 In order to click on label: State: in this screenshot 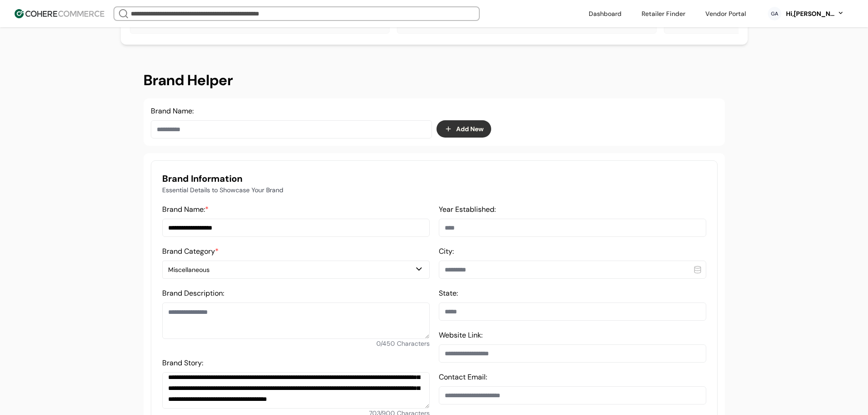, I will do `click(448, 293)`.